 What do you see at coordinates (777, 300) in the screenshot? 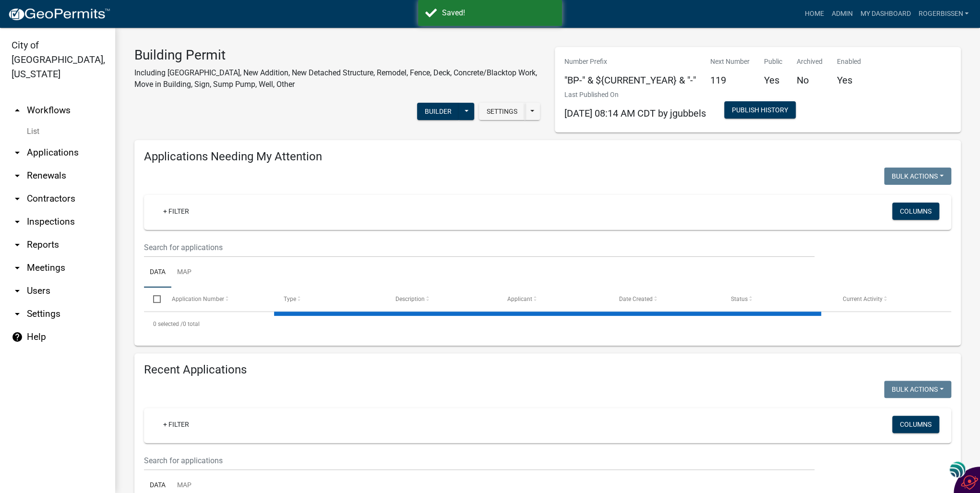
I see `datatable-header-cell: Status` at bounding box center [777, 300].